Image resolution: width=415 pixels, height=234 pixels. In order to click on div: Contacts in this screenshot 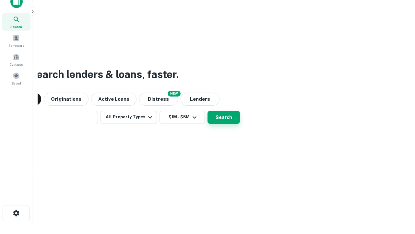, I will do `click(16, 59)`.